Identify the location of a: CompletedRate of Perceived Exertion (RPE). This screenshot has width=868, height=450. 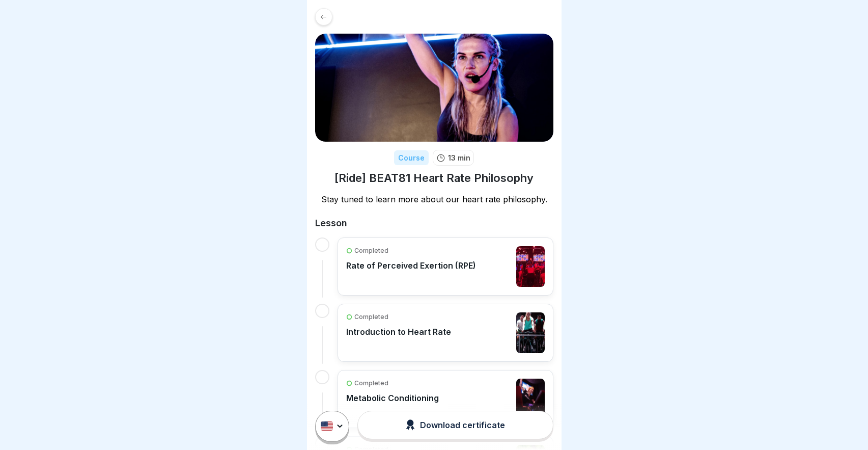
(446, 266).